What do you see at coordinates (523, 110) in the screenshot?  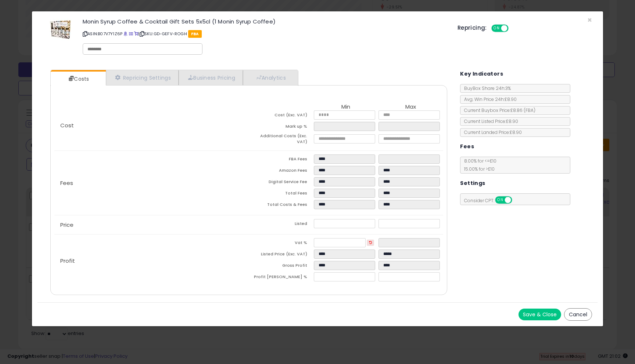 I see `span: £8.86` at bounding box center [523, 110].